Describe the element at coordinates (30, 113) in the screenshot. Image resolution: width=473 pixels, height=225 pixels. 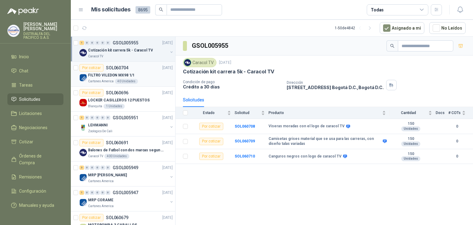
I see `span: Licitaciones` at that location.